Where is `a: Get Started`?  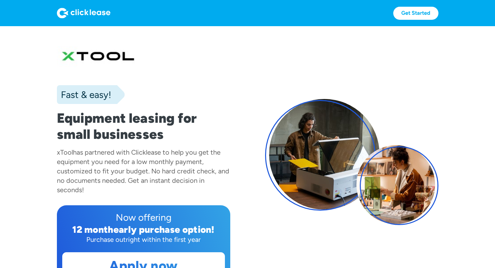
a: Get Started is located at coordinates (416, 13).